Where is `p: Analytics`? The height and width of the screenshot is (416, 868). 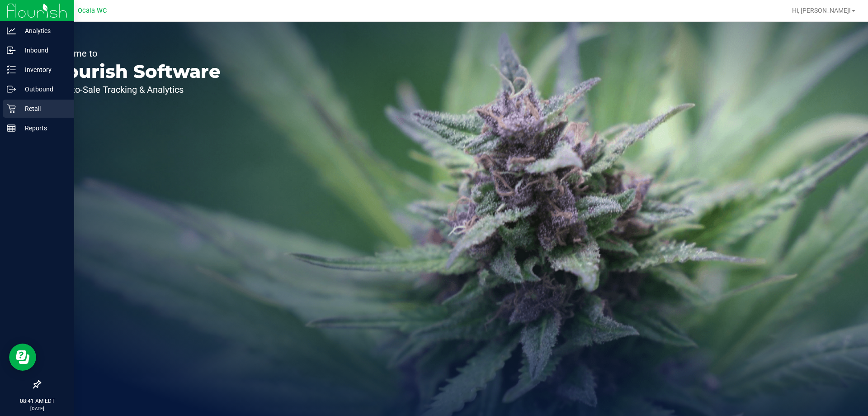
p: Analytics is located at coordinates (43, 31).